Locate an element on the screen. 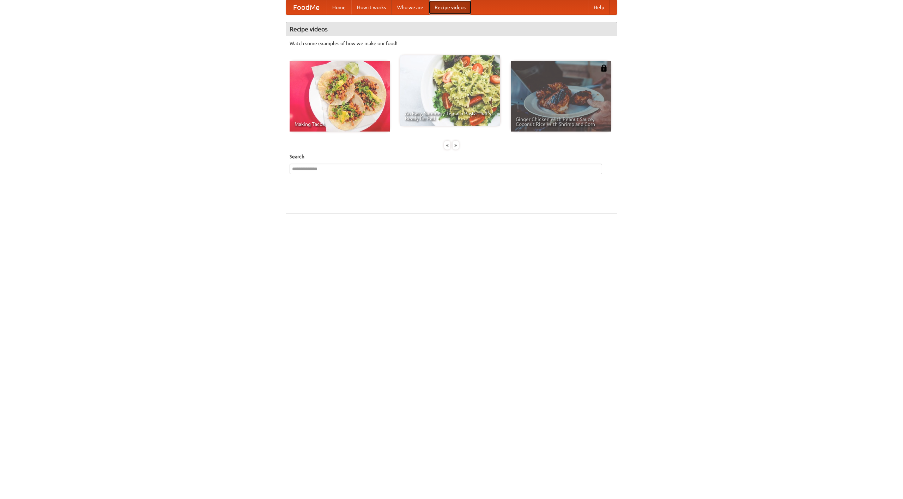 The width and height of the screenshot is (903, 499). a: FoodMe is located at coordinates (306, 7).